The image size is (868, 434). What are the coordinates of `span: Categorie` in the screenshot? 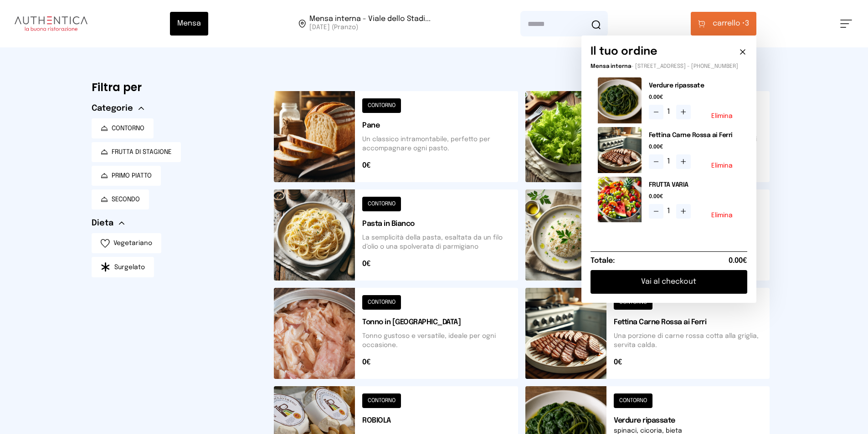 It's located at (112, 109).